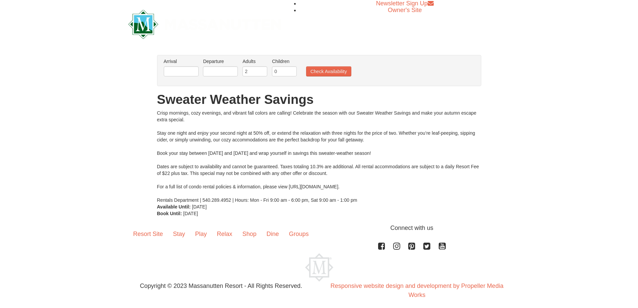 The width and height of the screenshot is (638, 308). I want to click on a: Massanutten Resort, so click(205, 23).